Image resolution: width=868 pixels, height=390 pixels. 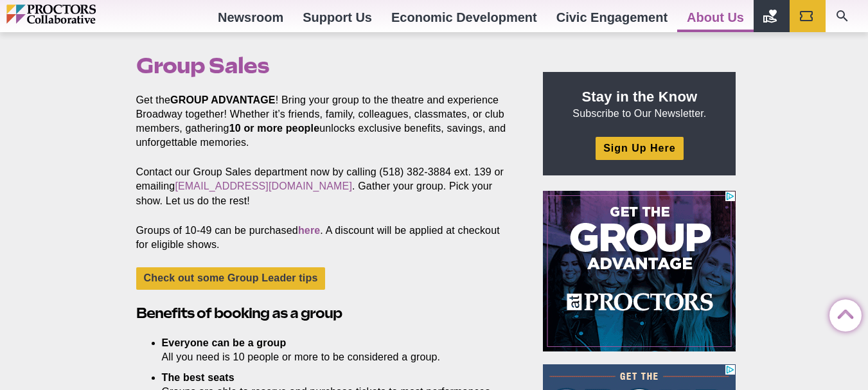 I want to click on img: Proctors logo, so click(x=78, y=14).